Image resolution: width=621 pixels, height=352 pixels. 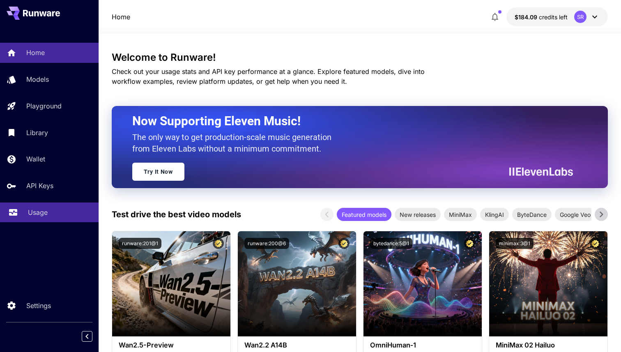 I want to click on nav: breadcrumb, so click(x=121, y=17).